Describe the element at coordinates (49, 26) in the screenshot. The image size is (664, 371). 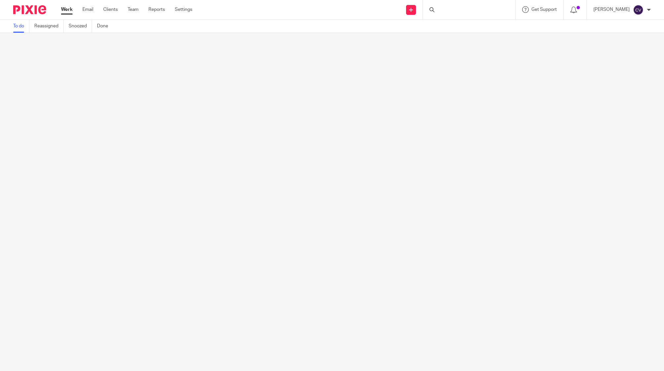
I see `a: Reassigned` at that location.